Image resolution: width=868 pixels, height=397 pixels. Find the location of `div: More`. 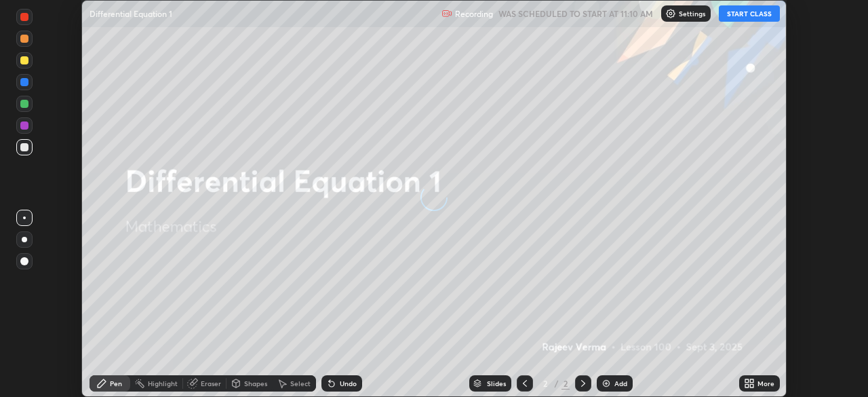

div: More is located at coordinates (765, 384).